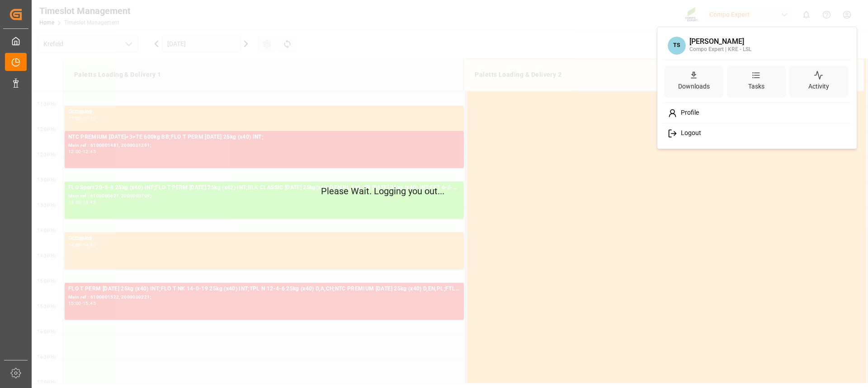  Describe the element at coordinates (677, 46) in the screenshot. I see `span: TS` at that location.